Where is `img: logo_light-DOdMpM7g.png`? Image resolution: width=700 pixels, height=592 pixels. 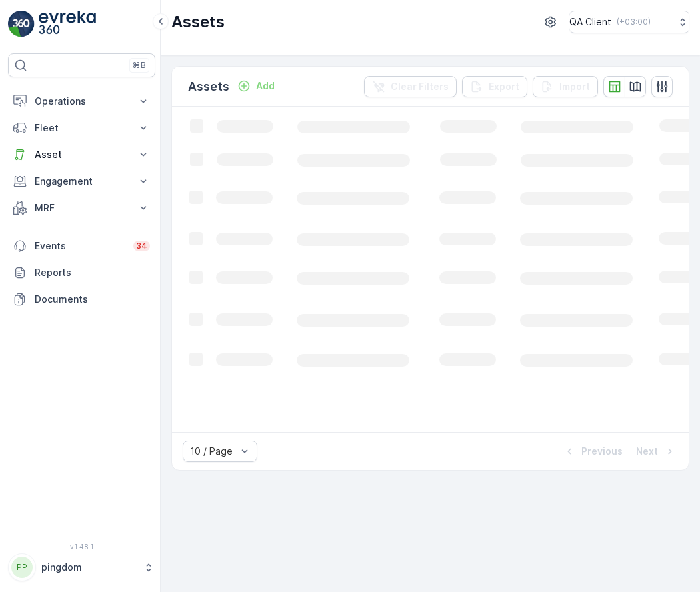
img: logo_light-DOdMpM7g.png is located at coordinates (67, 24).